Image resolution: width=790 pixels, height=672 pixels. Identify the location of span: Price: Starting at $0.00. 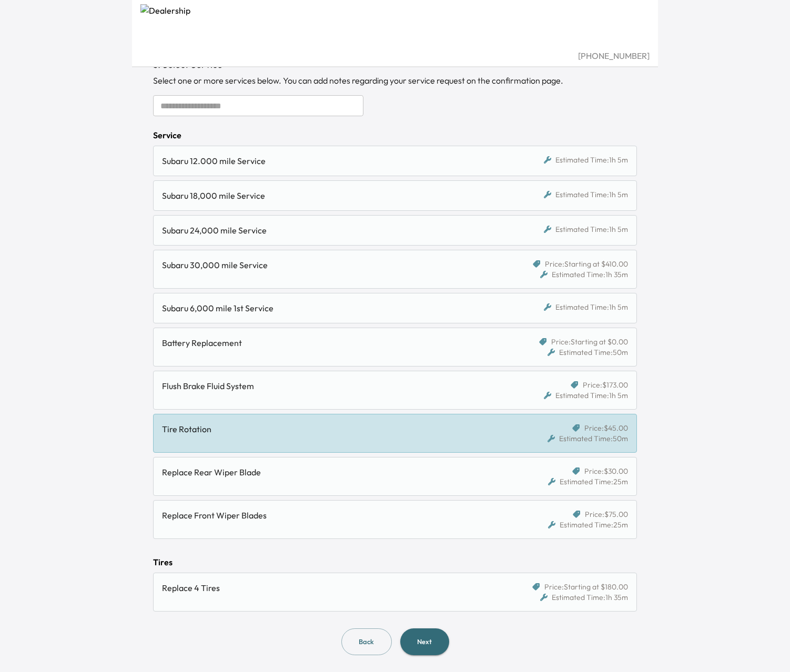
(590, 342).